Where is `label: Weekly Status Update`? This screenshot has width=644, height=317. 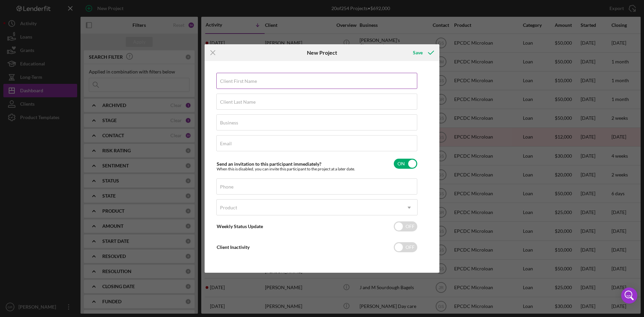 label: Weekly Status Update is located at coordinates (240, 226).